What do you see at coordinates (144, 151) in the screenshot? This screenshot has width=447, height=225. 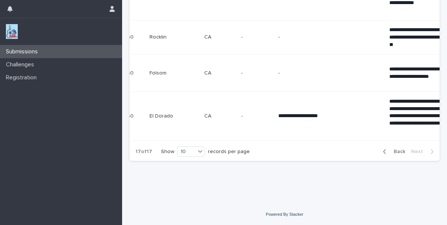 I see `p: 17 of 17` at bounding box center [144, 151].